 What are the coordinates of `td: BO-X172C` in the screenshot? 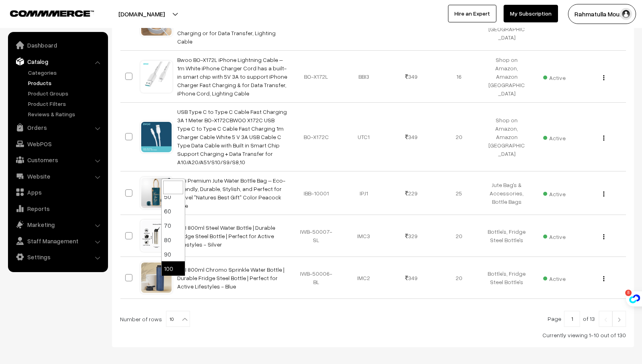 It's located at (316, 137).